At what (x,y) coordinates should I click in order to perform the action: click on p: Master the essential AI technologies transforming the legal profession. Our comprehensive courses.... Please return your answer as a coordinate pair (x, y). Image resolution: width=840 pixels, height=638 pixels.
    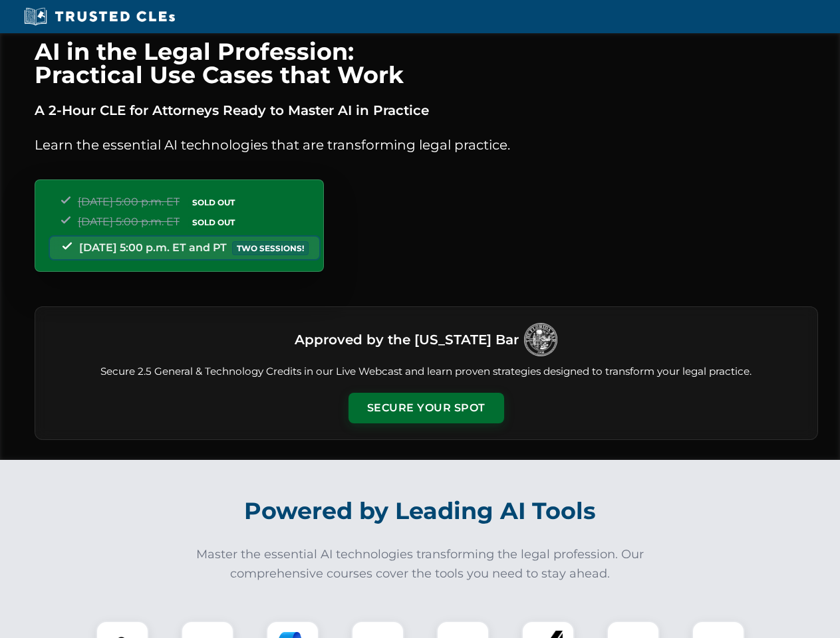
    Looking at the image, I should click on (420, 564).